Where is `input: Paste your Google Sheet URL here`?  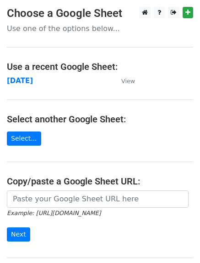
input: Paste your Google Sheet URL here is located at coordinates (97, 199).